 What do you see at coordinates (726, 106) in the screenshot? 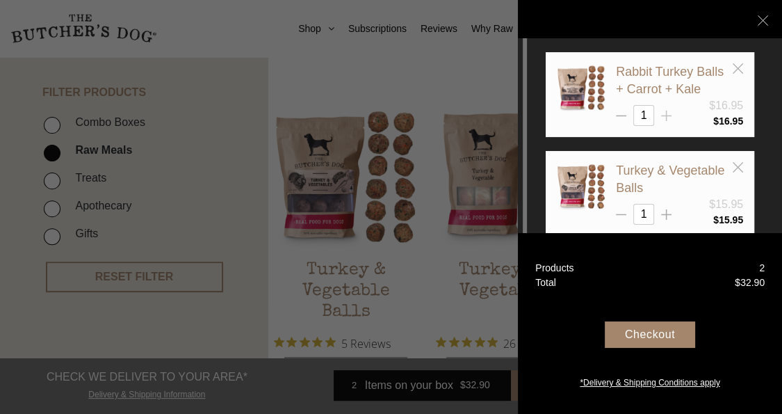
I see `div: $16.95` at bounding box center [726, 106].